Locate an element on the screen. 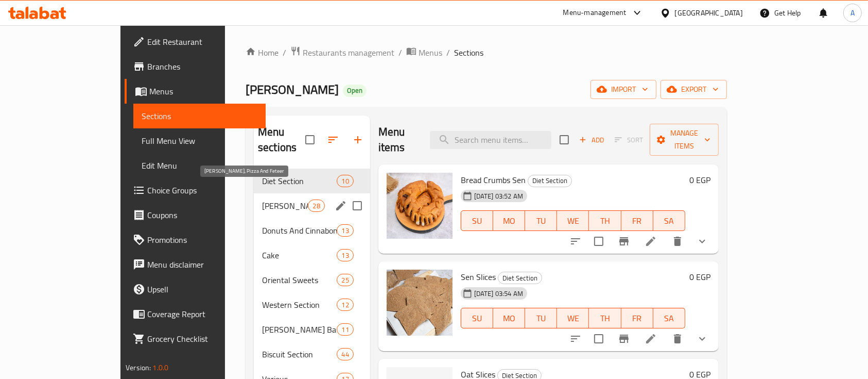 Image resolution: width=868 pixels, height=379 pixels. button: Manage items is located at coordinates (684, 139).